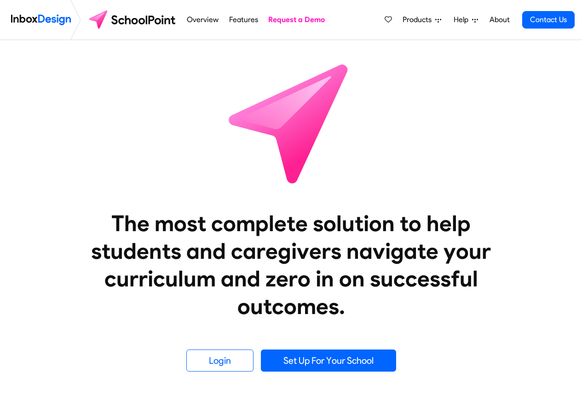 This screenshot has width=582, height=402. What do you see at coordinates (328, 360) in the screenshot?
I see `a: Set Up For Your School` at bounding box center [328, 360].